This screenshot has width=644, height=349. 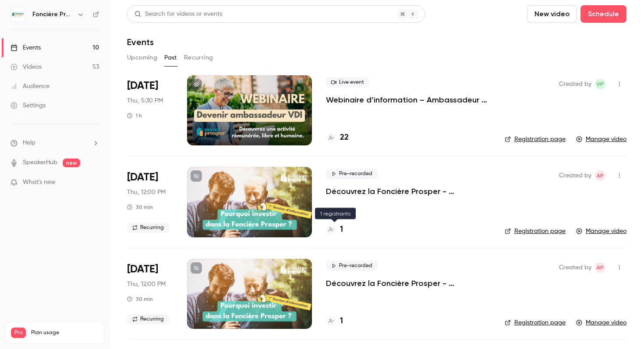 I want to click on span: Pro, so click(x=18, y=334).